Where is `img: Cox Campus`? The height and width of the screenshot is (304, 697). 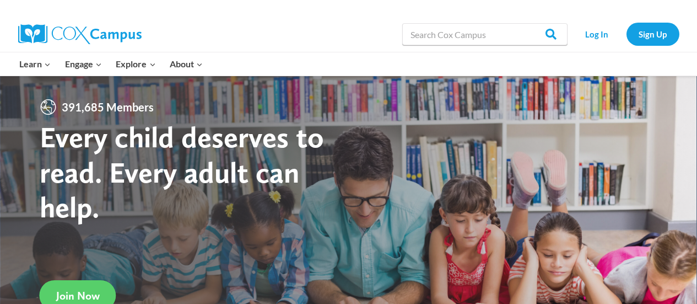 img: Cox Campus is located at coordinates (80, 34).